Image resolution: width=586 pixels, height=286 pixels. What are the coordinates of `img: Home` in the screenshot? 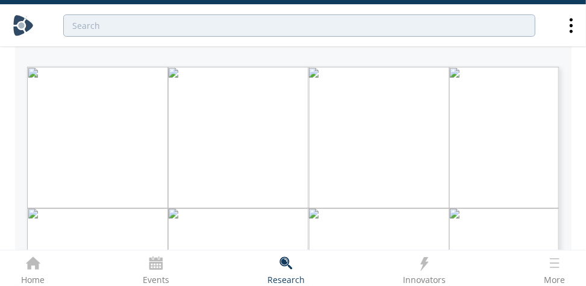 It's located at (23, 25).